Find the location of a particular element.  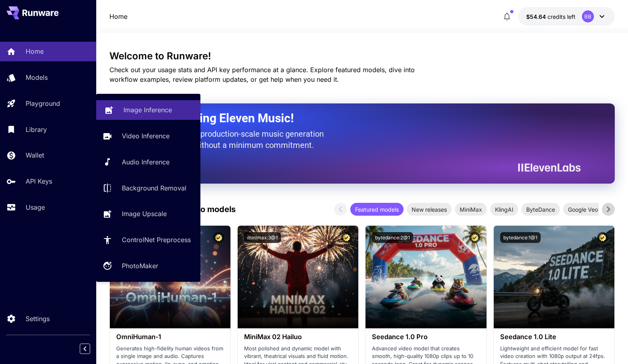

button: $54.64123 is located at coordinates (566, 16).